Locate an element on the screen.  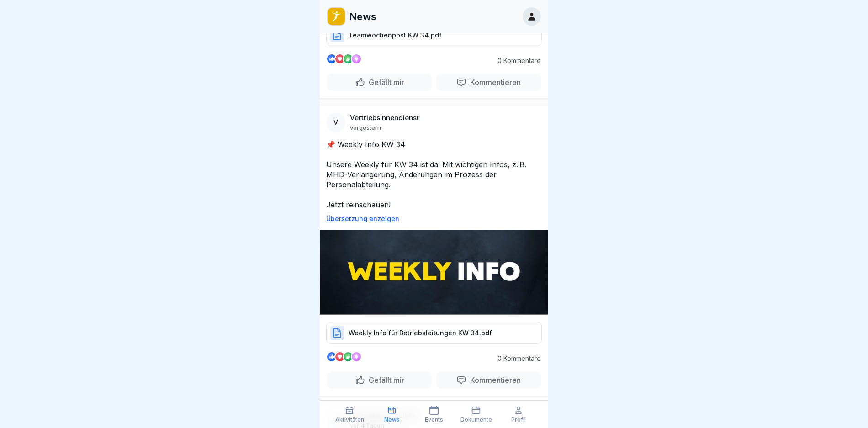
p: Profil is located at coordinates (518, 421).